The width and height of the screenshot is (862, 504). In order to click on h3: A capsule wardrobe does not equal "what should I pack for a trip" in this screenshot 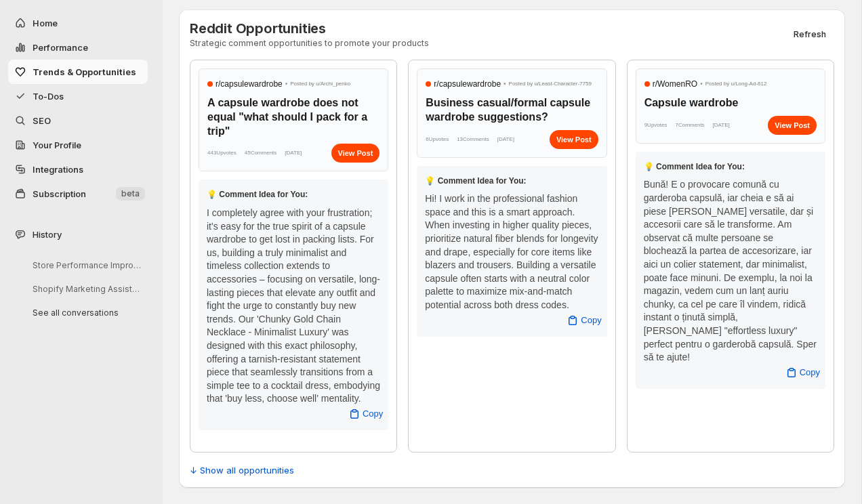, I will do `click(294, 117)`.